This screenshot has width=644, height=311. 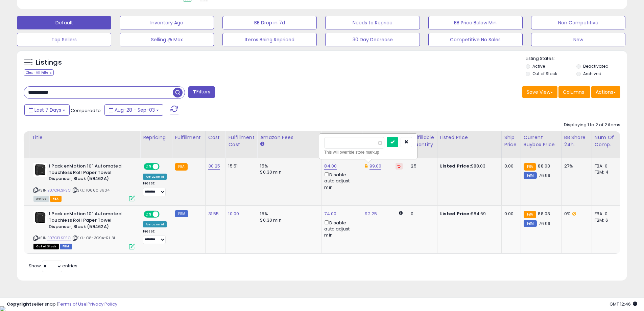 What do you see at coordinates (156, 137) in the screenshot?
I see `div: Repricing` at bounding box center [156, 137].